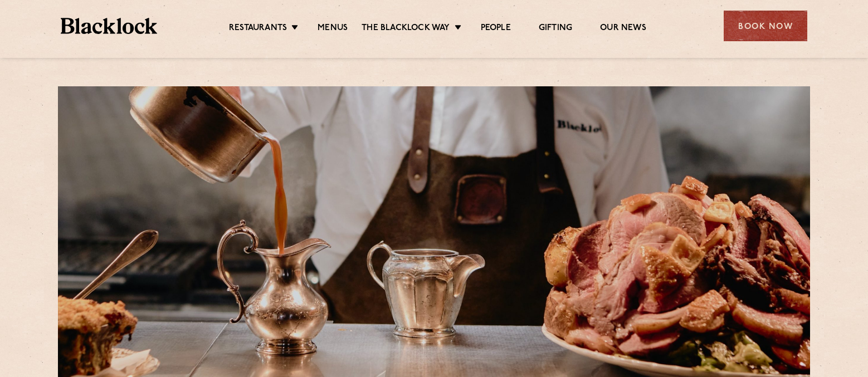 Image resolution: width=868 pixels, height=377 pixels. What do you see at coordinates (495, 29) in the screenshot?
I see `a: People` at bounding box center [495, 29].